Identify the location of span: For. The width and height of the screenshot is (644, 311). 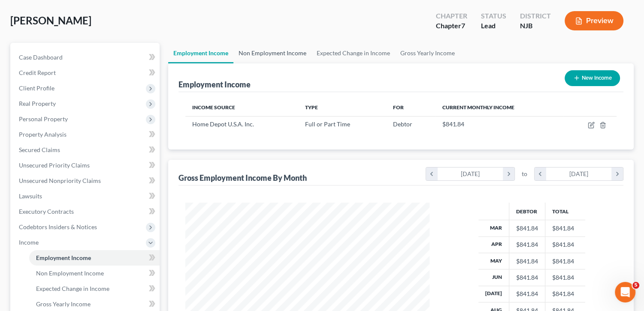
(398, 107).